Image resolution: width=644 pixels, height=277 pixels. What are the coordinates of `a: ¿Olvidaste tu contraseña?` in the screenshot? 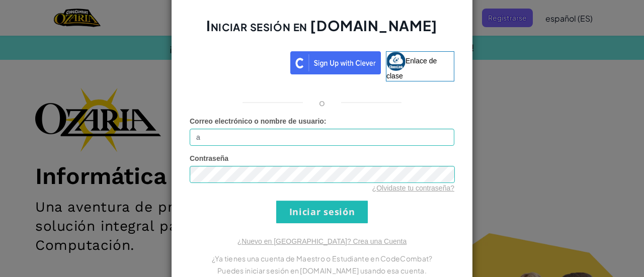 It's located at (413, 188).